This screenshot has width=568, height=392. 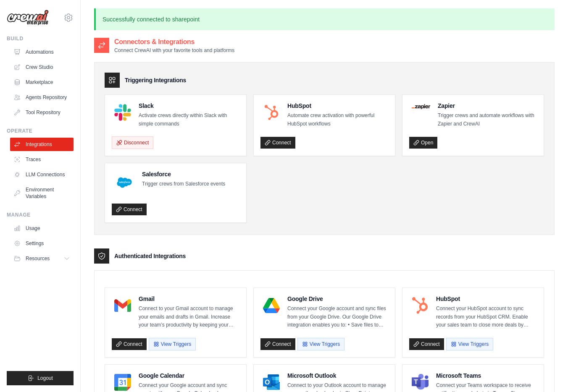 I want to click on a: Traces, so click(x=41, y=159).